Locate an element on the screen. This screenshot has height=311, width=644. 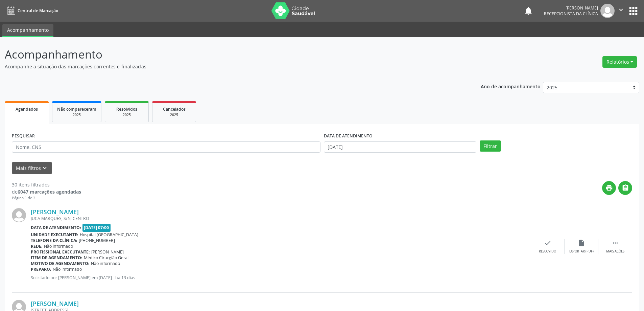
label: PESQUISAR is located at coordinates (23, 136).